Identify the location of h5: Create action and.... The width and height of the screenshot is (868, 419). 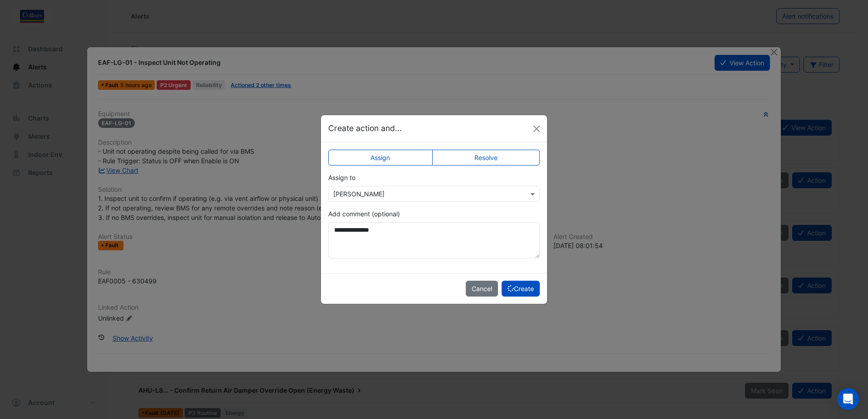
(365, 128).